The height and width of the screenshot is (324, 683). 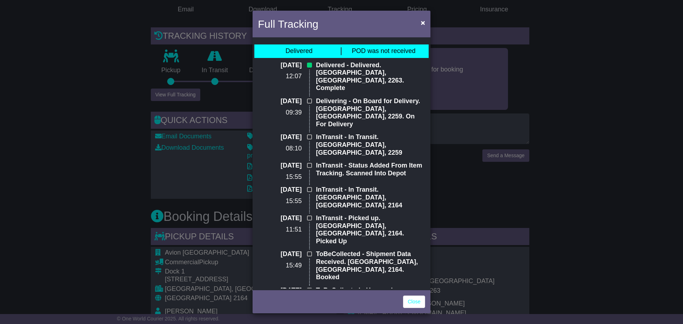 What do you see at coordinates (288, 24) in the screenshot?
I see `h4: Full Tracking` at bounding box center [288, 24].